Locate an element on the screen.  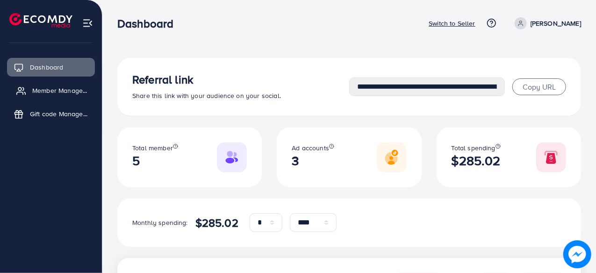
p: Switch to Seller is located at coordinates (452, 23).